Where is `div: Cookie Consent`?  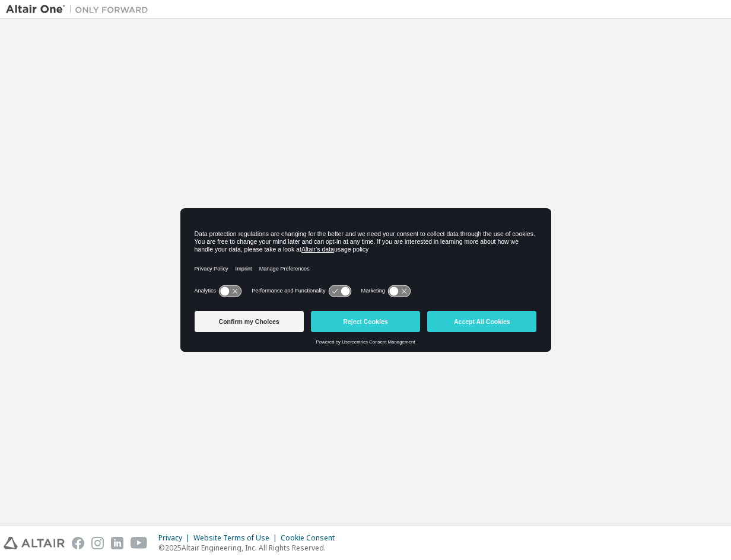
div: Cookie Consent is located at coordinates (311, 538).